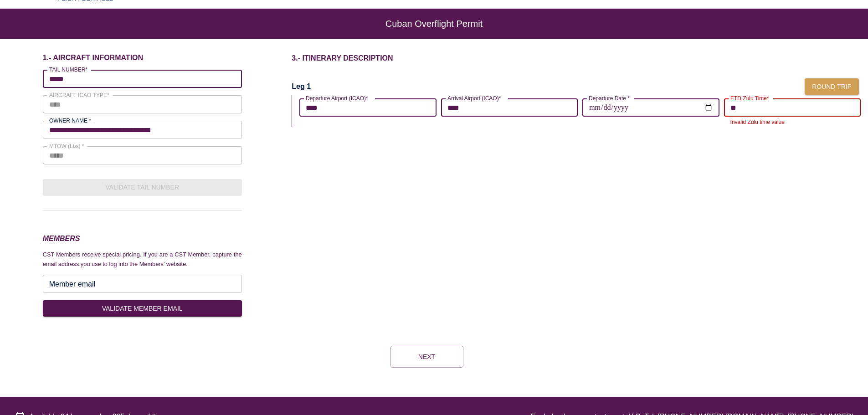  Describe the element at coordinates (427, 357) in the screenshot. I see `button: Next` at that location.